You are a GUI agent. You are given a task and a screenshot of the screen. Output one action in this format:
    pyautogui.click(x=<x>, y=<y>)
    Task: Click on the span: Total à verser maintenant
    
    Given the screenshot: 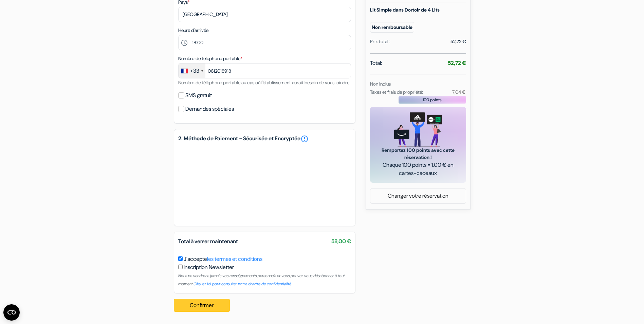 What is the action you would take?
    pyautogui.click(x=208, y=241)
    